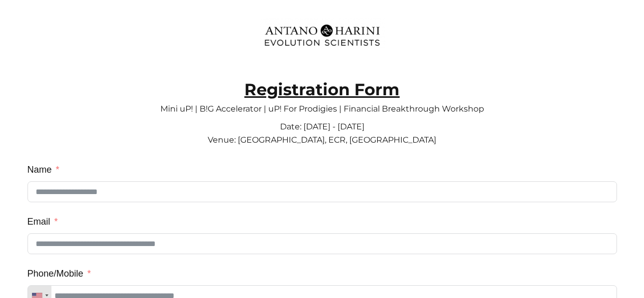 The width and height of the screenshot is (644, 298). I want to click on label: Phone/Mobile, so click(59, 273).